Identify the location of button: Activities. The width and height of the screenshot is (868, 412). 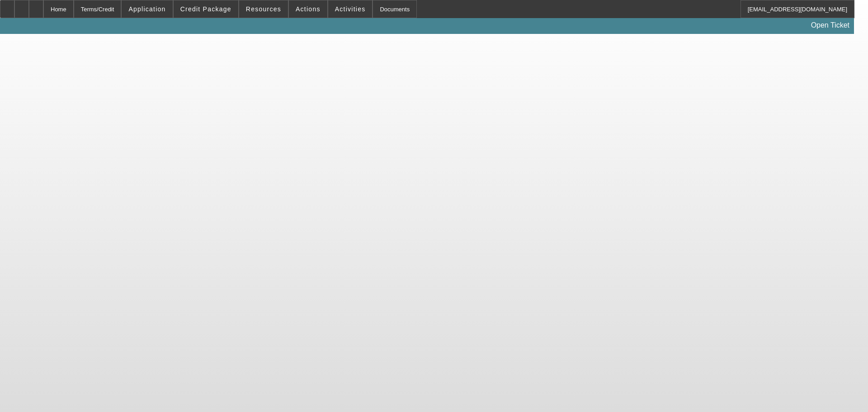
(350, 9).